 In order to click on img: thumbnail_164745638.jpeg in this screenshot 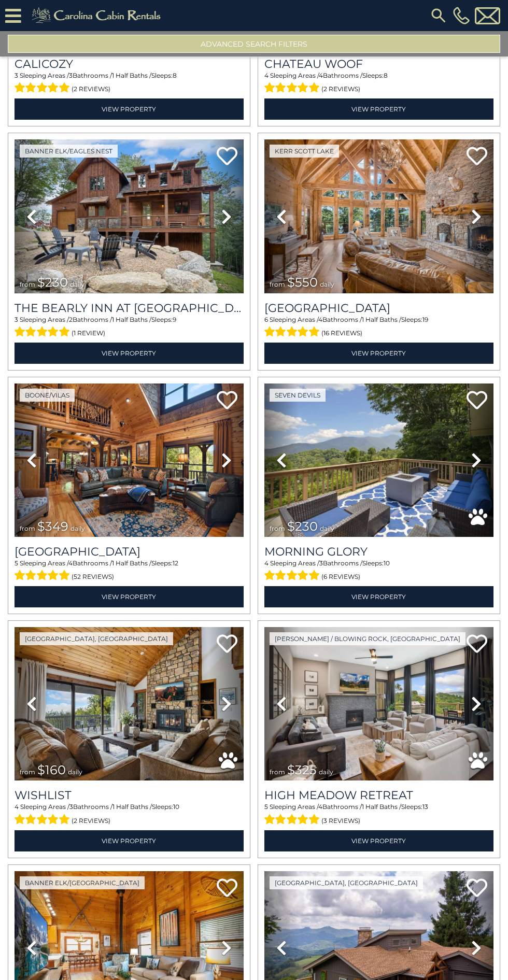, I will do `click(379, 704)`.